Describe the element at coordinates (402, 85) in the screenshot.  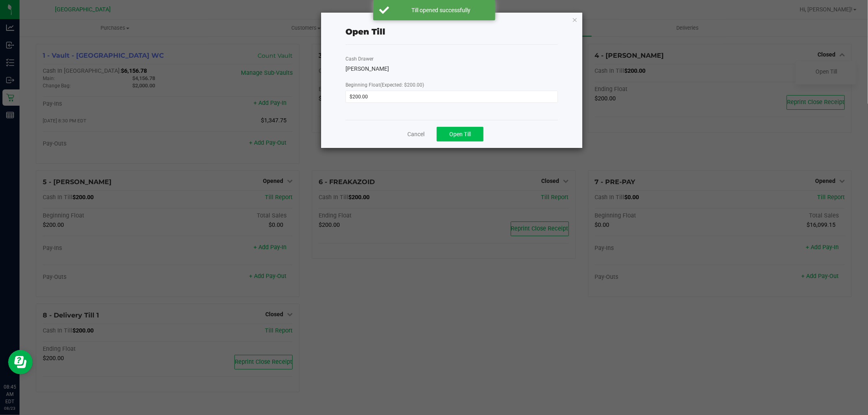
I see `span: (Expected: $200.00)` at that location.